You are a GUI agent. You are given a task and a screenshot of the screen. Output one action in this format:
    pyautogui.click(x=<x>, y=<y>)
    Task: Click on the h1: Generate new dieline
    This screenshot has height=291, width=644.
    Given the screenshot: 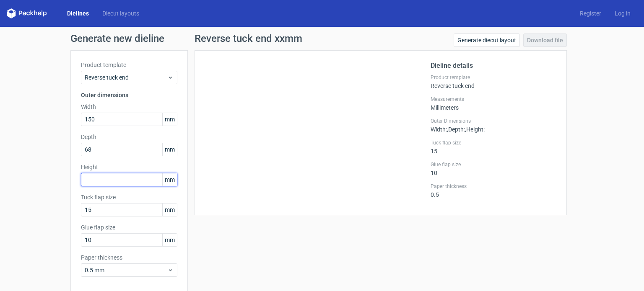 What is the action you would take?
    pyautogui.click(x=322, y=38)
    